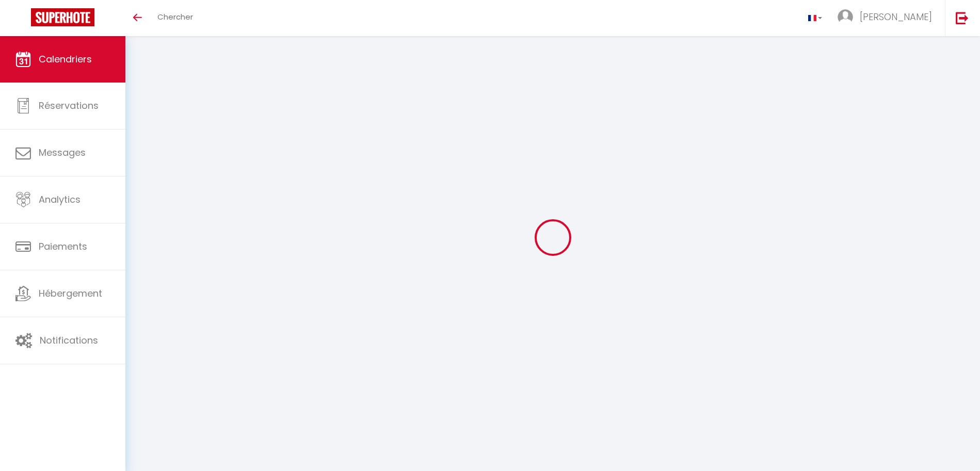 This screenshot has height=471, width=980. Describe the element at coordinates (65, 59) in the screenshot. I see `span: Calendriers` at that location.